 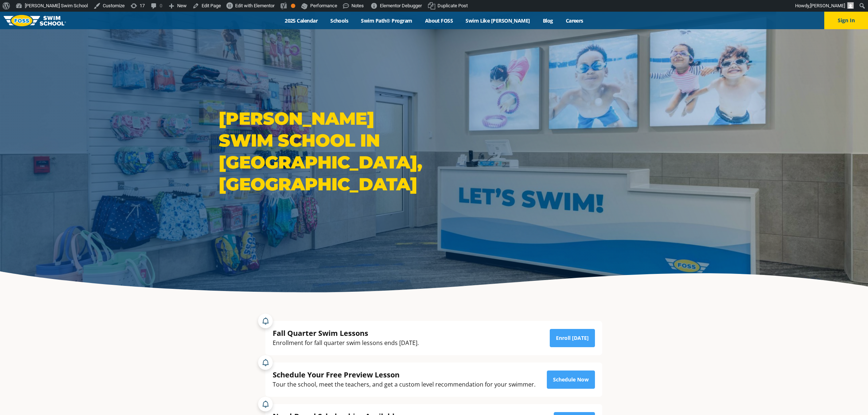 What do you see at coordinates (571, 380) in the screenshot?
I see `a: Schedule Now` at bounding box center [571, 380].